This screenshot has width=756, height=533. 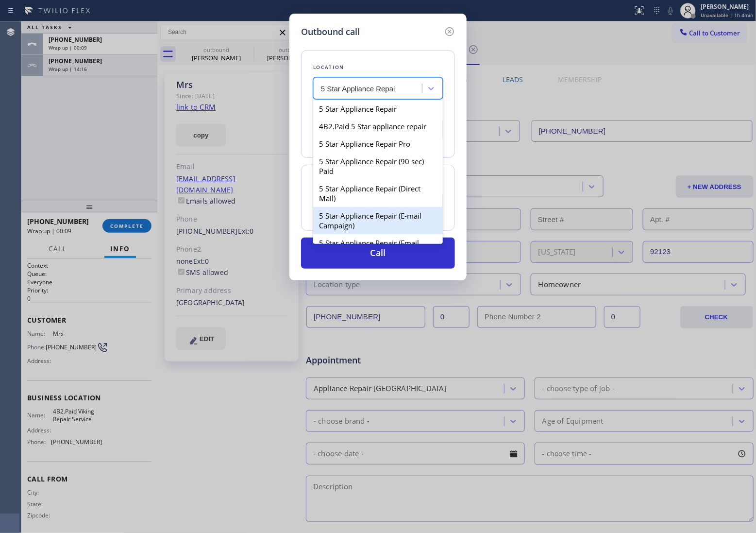 I want to click on div: Location, so click(x=378, y=67).